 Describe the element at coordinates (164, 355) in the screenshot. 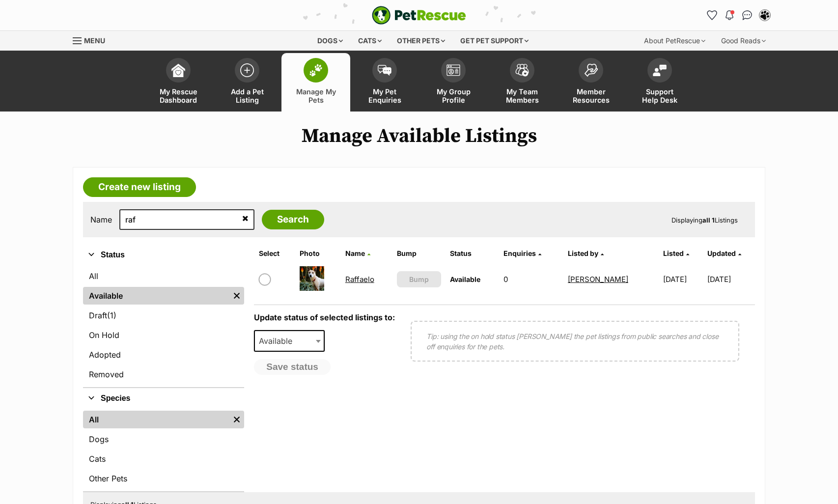

I see `a: Adopted` at that location.